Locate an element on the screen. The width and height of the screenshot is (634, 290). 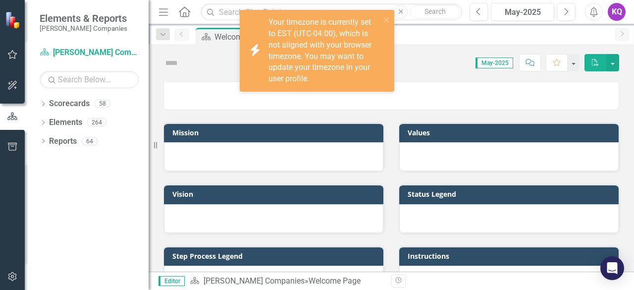
h3: Vision is located at coordinates (275, 194).